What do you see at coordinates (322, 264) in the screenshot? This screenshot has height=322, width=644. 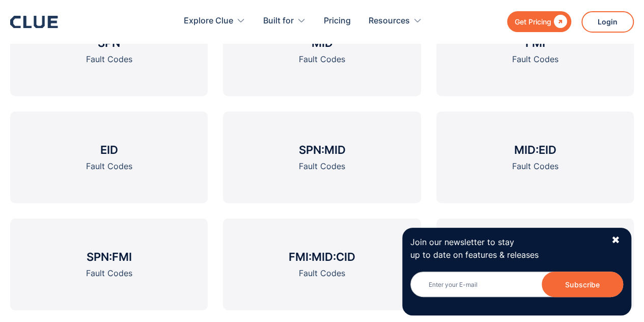 I see `a: FMI:MID:CIDFault Codes` at bounding box center [322, 264].